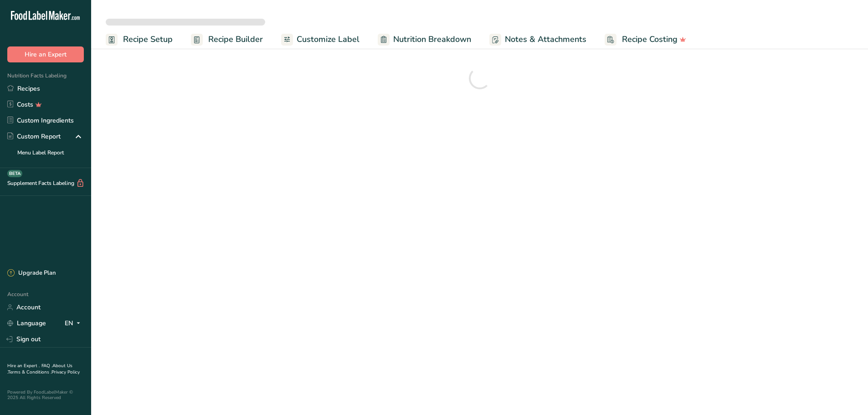 The image size is (868, 415). What do you see at coordinates (236, 39) in the screenshot?
I see `span: Recipe Builder` at bounding box center [236, 39].